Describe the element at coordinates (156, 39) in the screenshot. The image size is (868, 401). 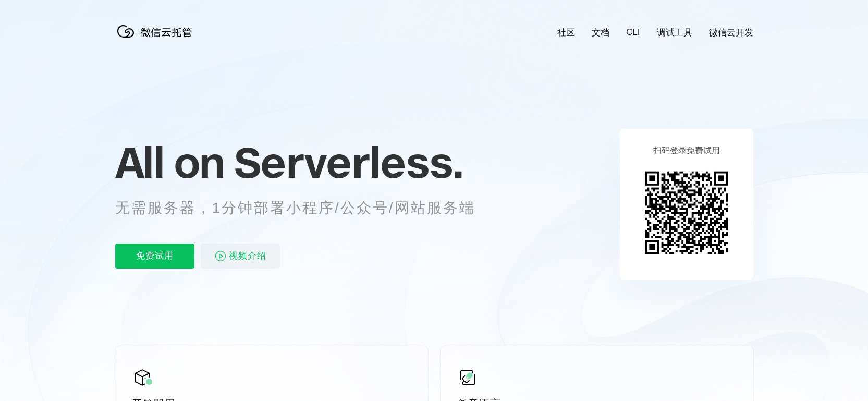
I see `a: 微信云托管` at that location.